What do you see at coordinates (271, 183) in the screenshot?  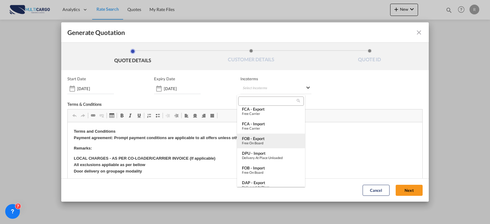 I see `div: DAP - export` at bounding box center [271, 183].